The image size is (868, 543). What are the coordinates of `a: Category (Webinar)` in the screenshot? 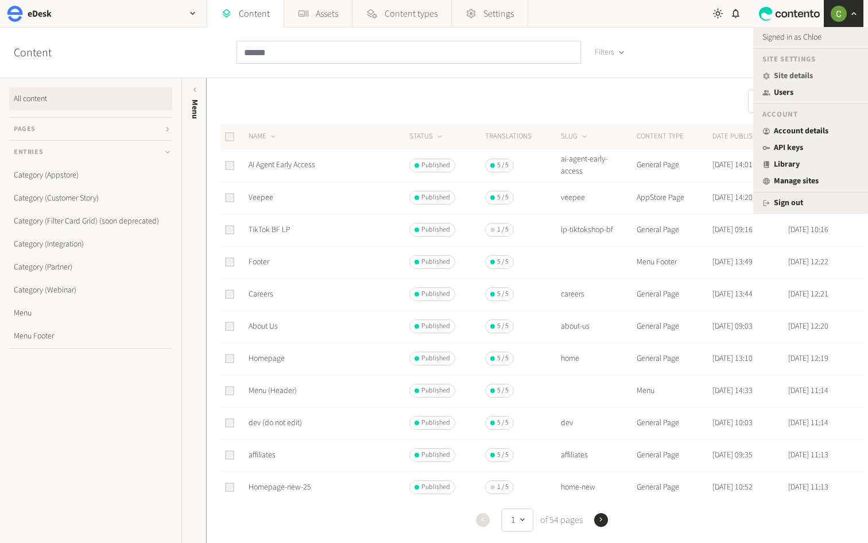 It's located at (91, 290).